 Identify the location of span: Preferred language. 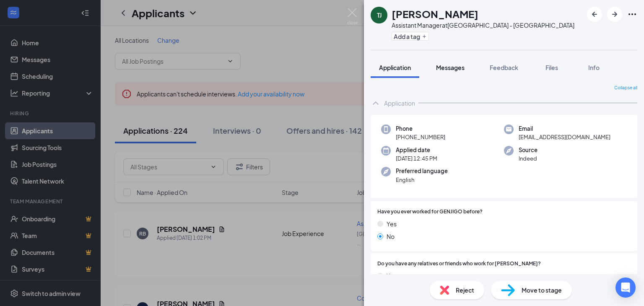
(421, 171).